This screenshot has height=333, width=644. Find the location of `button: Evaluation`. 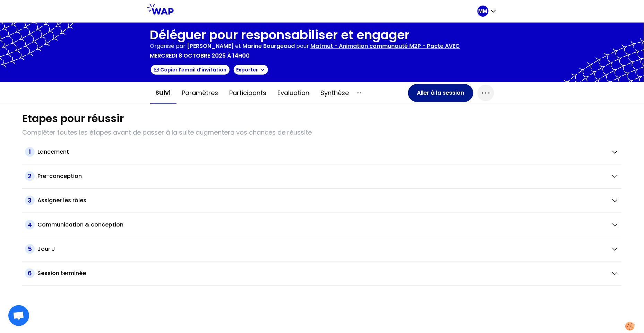

button: Evaluation is located at coordinates (293, 93).